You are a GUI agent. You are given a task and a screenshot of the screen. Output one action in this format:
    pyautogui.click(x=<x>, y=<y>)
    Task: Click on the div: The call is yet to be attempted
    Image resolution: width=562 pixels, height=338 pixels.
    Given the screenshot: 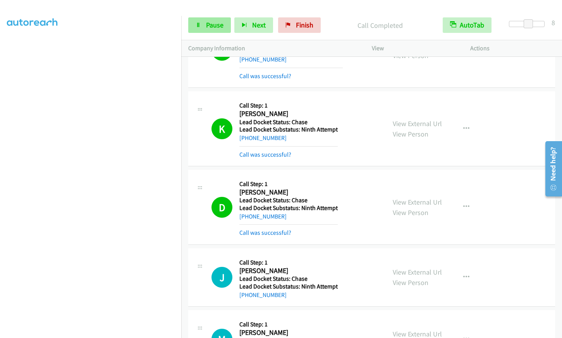 What is the action you would take?
    pyautogui.click(x=222, y=278)
    